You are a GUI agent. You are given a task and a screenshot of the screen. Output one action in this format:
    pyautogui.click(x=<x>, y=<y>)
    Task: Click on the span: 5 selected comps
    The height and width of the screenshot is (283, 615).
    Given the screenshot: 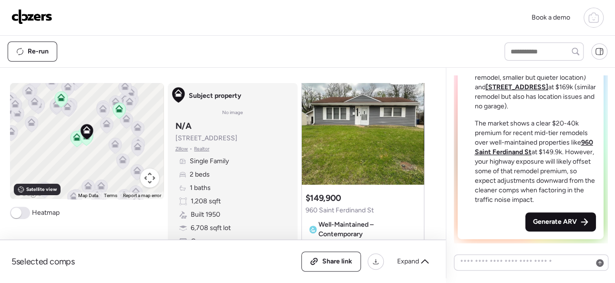 What is the action you would take?
    pyautogui.click(x=43, y=261)
    